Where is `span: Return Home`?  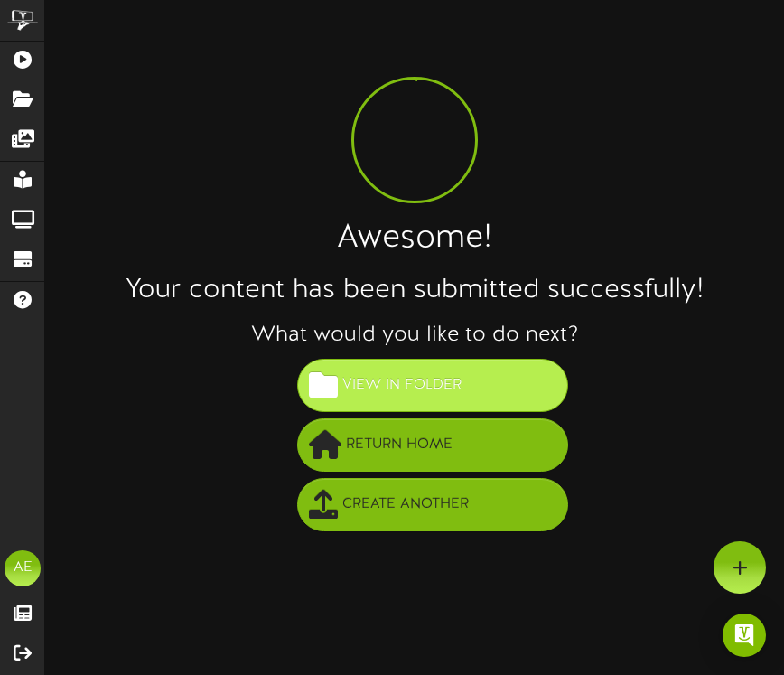 span: Return Home is located at coordinates (400, 444).